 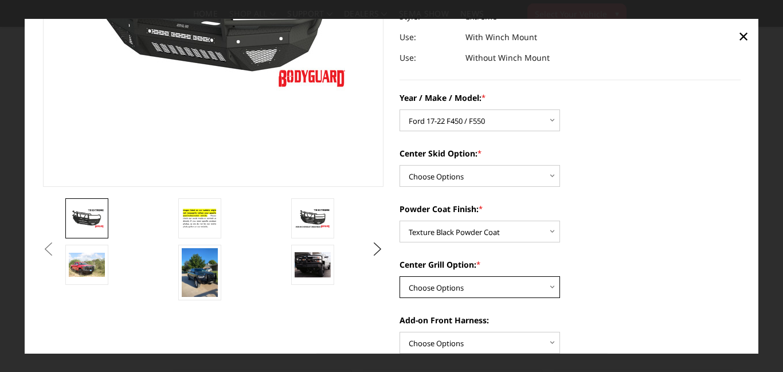 What do you see at coordinates (570, 264) in the screenshot?
I see `label: Center Grill Option:` at bounding box center [570, 264].